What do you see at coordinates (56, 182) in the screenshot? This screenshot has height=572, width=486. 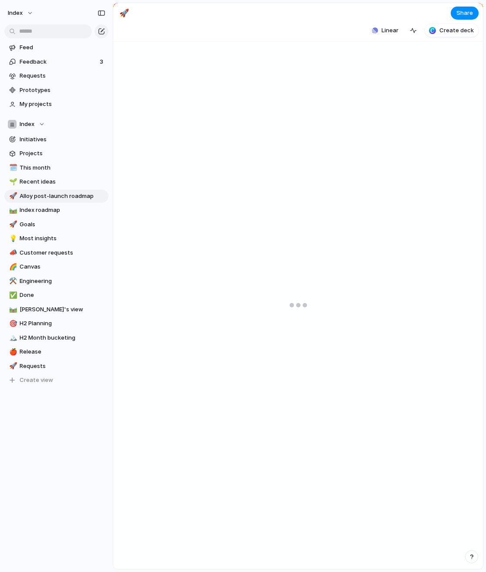 I see `a: 🌱Recent ideas` at bounding box center [56, 182].